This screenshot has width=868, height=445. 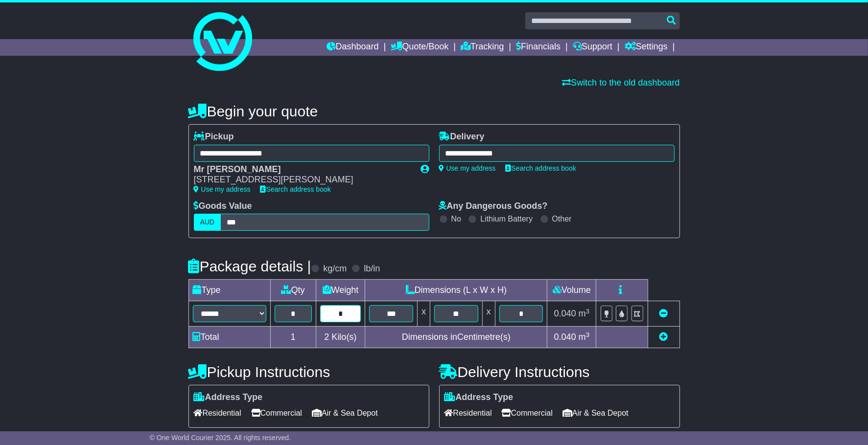 What do you see at coordinates (308, 371) in the screenshot?
I see `h4: Pickup Instructions` at bounding box center [308, 371].